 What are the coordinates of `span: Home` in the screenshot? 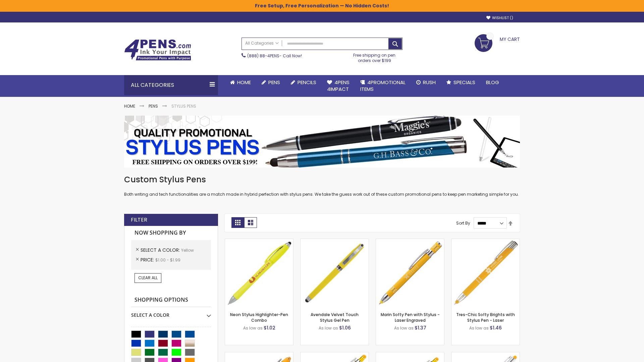 It's located at (244, 82).